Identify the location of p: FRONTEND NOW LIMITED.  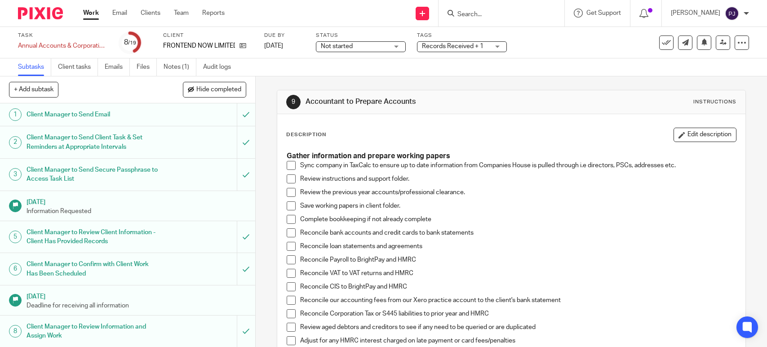
(199, 46).